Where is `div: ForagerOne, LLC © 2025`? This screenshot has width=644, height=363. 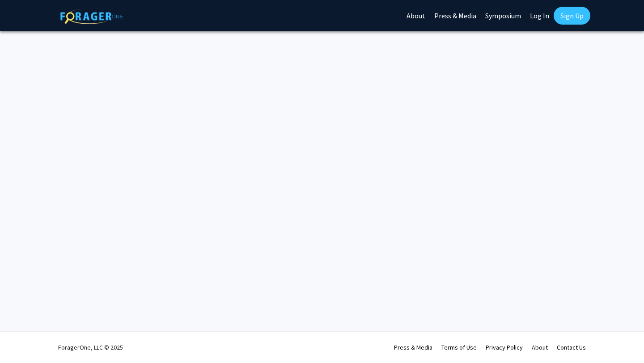 div: ForagerOne, LLC © 2025 is located at coordinates (90, 347).